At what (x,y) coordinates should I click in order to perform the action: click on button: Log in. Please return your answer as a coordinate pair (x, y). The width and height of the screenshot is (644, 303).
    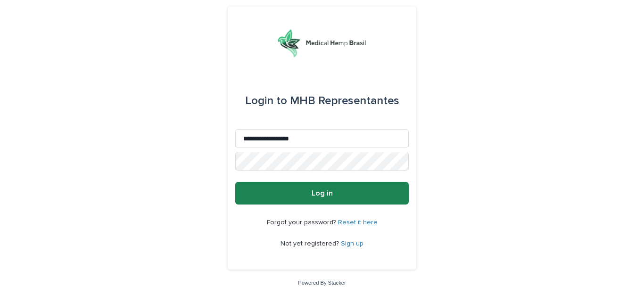
    Looking at the image, I should click on (322, 193).